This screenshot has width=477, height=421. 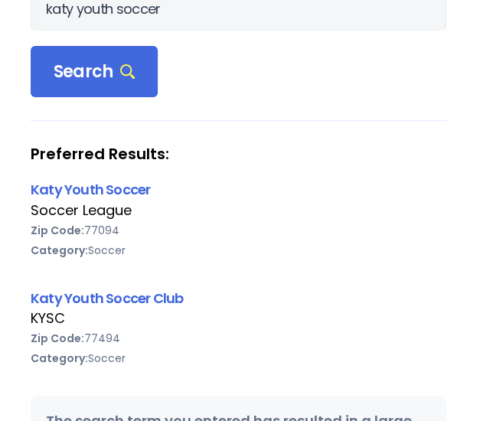 I want to click on a: Katy Youth Soccer Club, so click(x=106, y=298).